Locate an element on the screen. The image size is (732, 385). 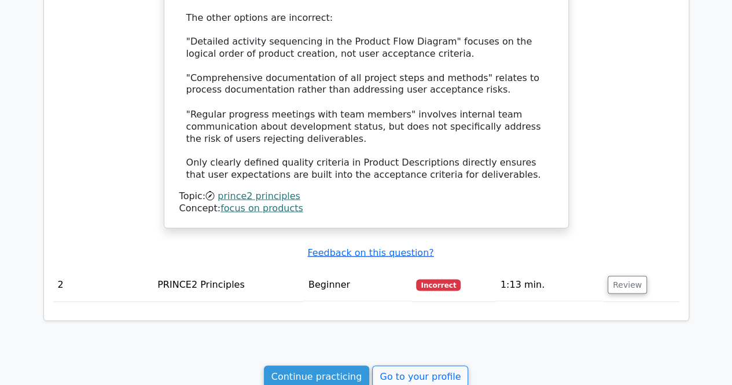
u: Feedback on this question? is located at coordinates (371, 252).